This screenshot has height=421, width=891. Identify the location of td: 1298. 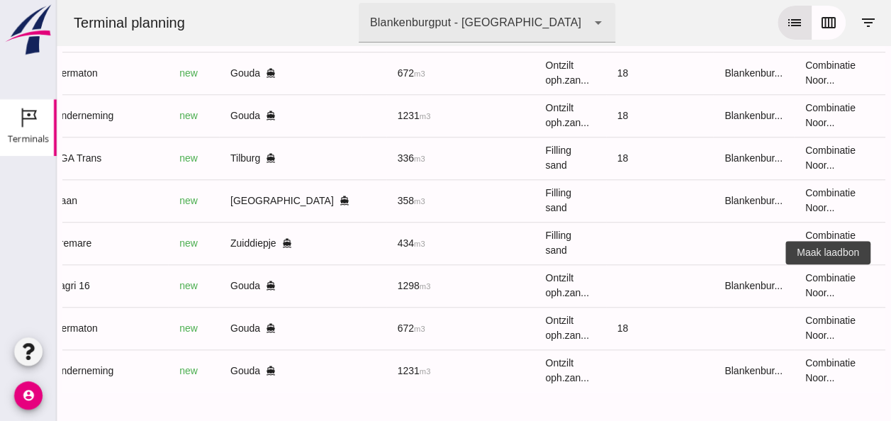
(368, 286).